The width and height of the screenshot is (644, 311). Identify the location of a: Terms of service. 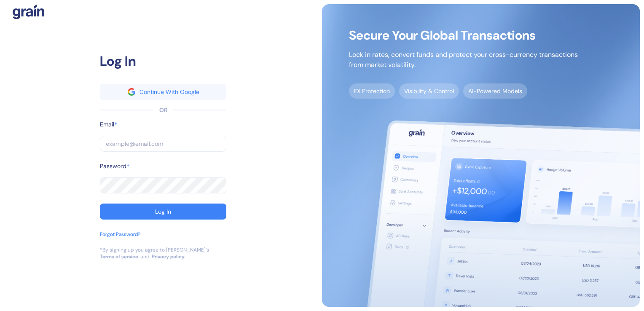
(119, 256).